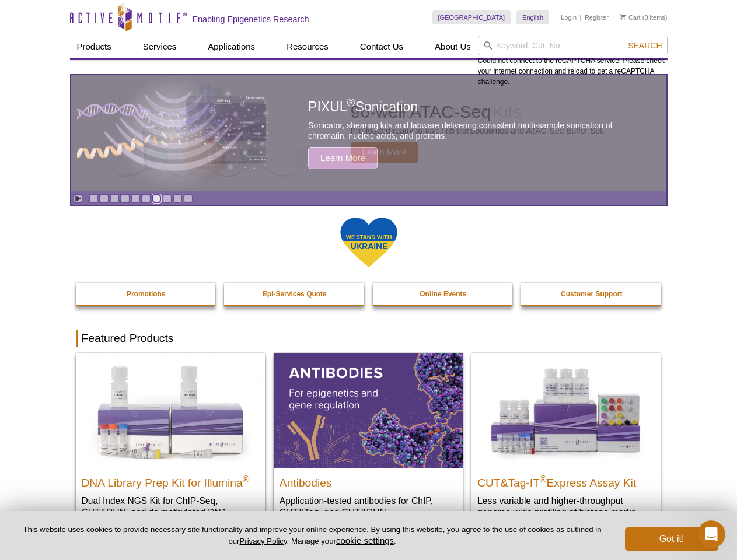  Describe the element at coordinates (125, 198) in the screenshot. I see `a: Go to slide 4` at that location.